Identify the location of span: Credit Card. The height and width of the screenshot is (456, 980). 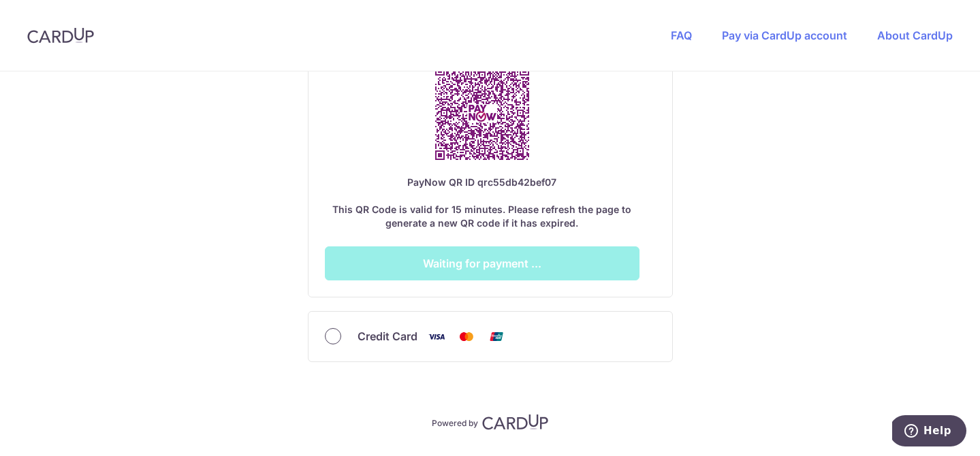
(388, 336).